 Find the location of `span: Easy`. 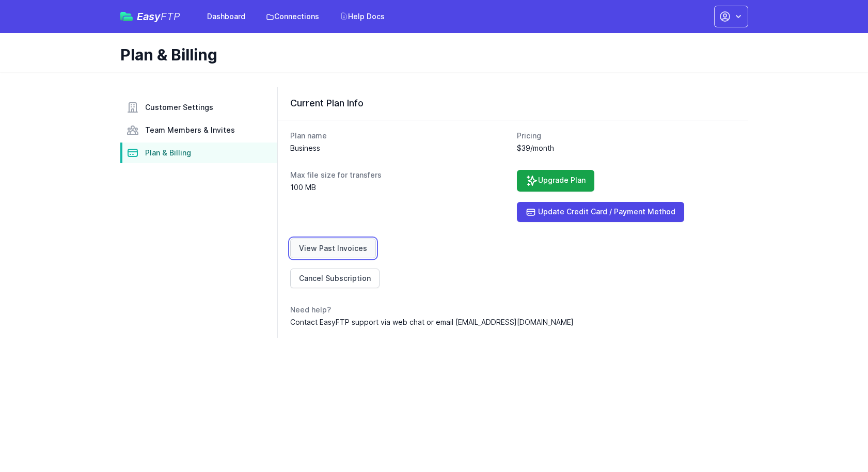

span: Easy is located at coordinates (158, 16).